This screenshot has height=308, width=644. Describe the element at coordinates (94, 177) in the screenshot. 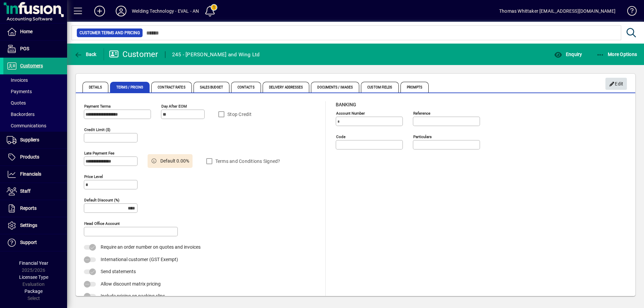

I see `mat-label: Price Level` at that location.